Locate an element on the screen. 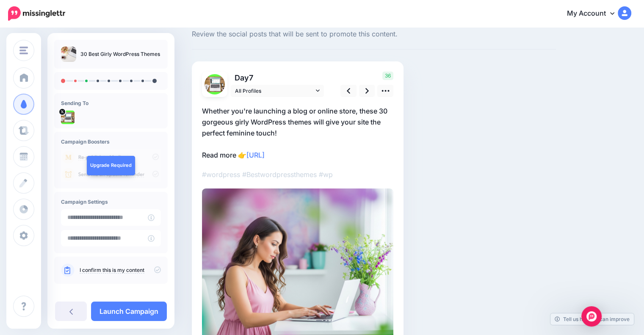 This screenshot has width=644, height=335. img: menu.png is located at coordinates (23, 51).